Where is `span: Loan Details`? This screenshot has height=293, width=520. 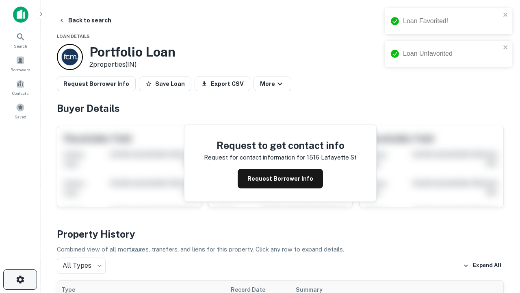
span: Loan Details is located at coordinates (73, 36).